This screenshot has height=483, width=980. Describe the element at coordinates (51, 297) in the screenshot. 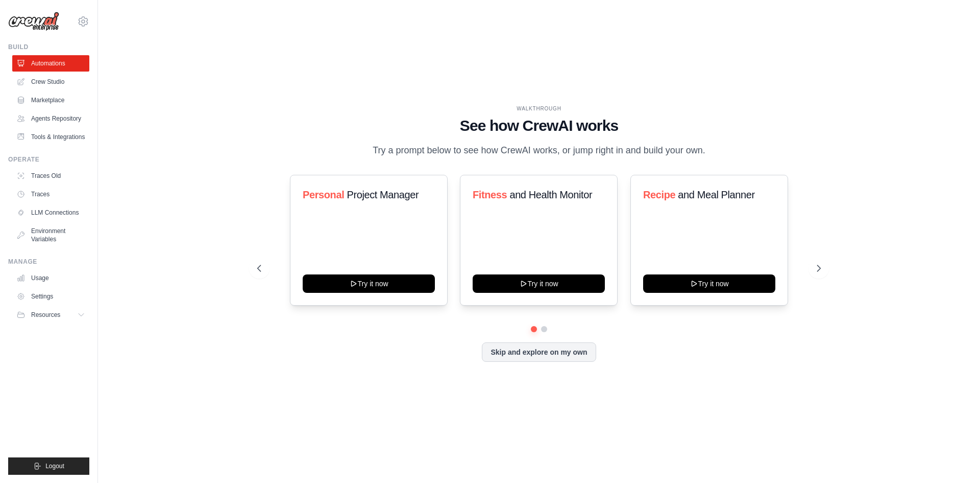

I see `a: Settings` at that location.